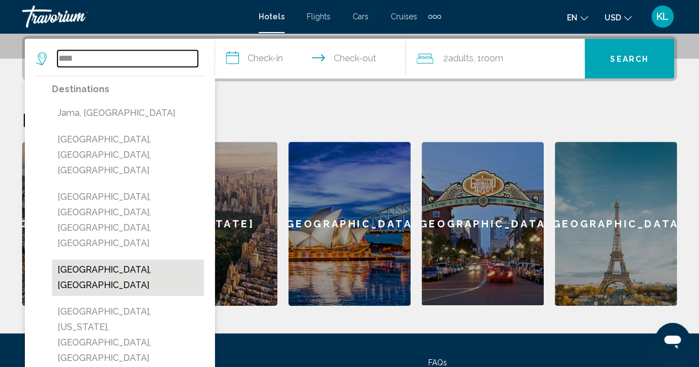 This screenshot has width=699, height=367. I want to click on a: Travorium, so click(135, 17).